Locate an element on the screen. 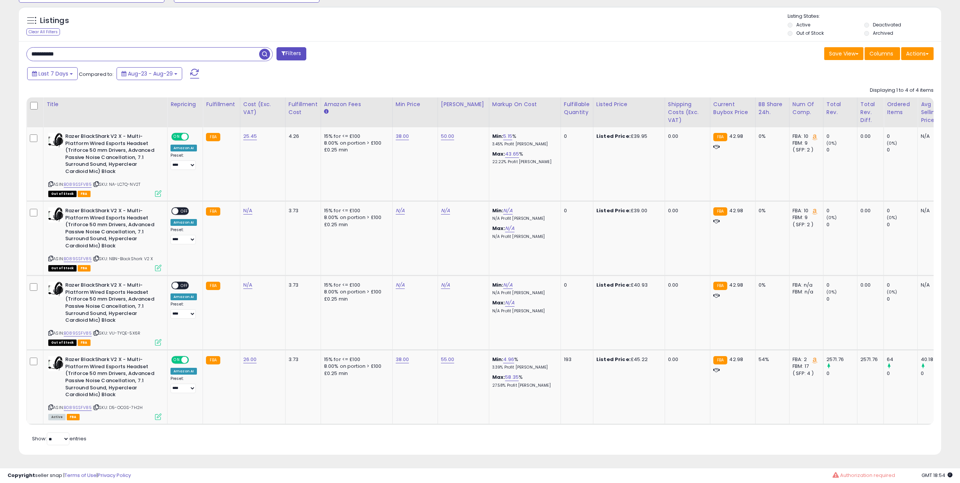 The image size is (960, 483). a: 50.00 is located at coordinates (448, 136).